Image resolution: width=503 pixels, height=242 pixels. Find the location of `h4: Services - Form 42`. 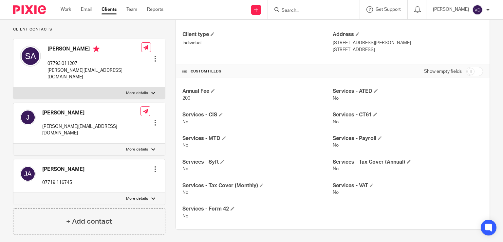

h4: Services - Form 42 is located at coordinates (258, 209).